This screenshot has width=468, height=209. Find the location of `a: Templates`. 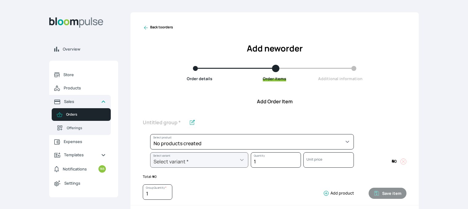

a: Templates is located at coordinates (80, 155).